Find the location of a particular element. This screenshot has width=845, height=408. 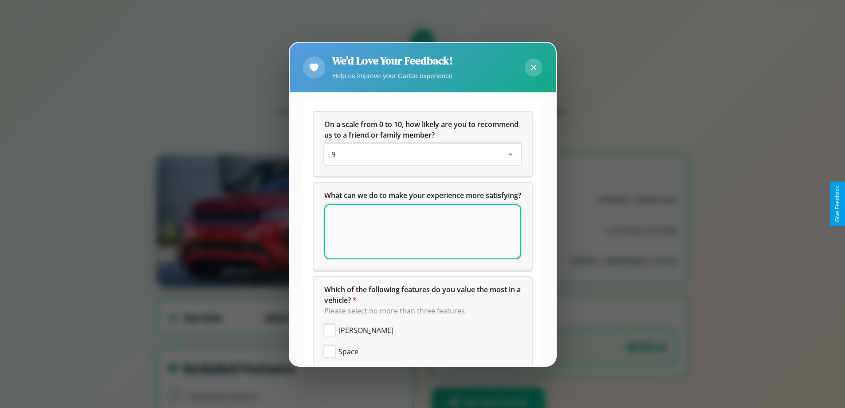

span: 9 is located at coordinates (333, 154).